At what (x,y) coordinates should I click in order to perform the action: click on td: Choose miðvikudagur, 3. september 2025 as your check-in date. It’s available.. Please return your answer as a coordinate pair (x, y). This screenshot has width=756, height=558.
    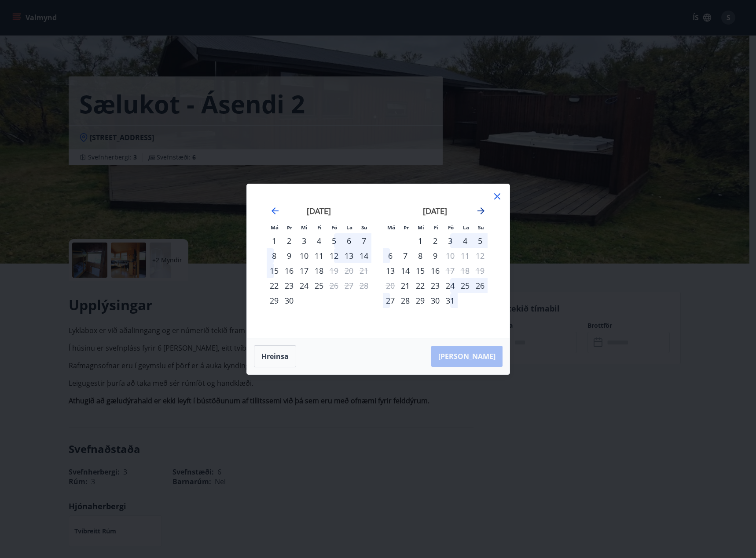
    Looking at the image, I should click on (304, 241).